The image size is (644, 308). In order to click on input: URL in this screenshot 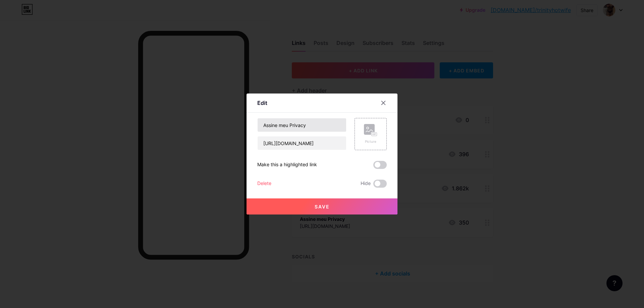, I will do `click(302, 143)`.